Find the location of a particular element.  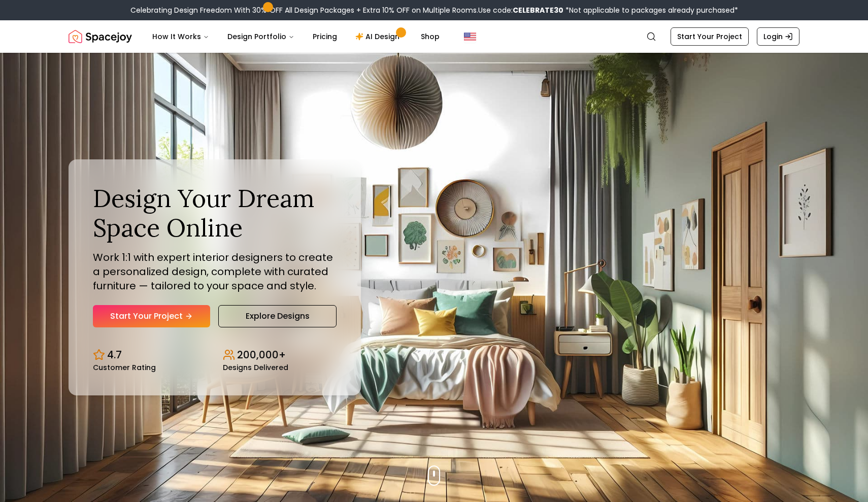

button: Design Portfolio is located at coordinates (261, 36).